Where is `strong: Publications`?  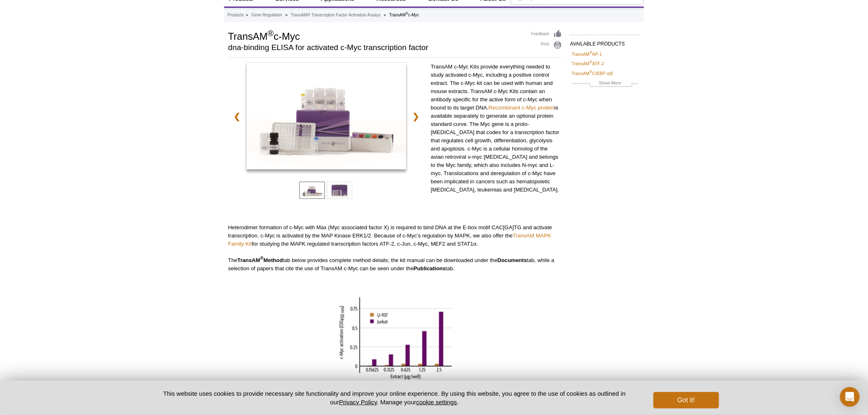
strong: Publications is located at coordinates (429, 268).